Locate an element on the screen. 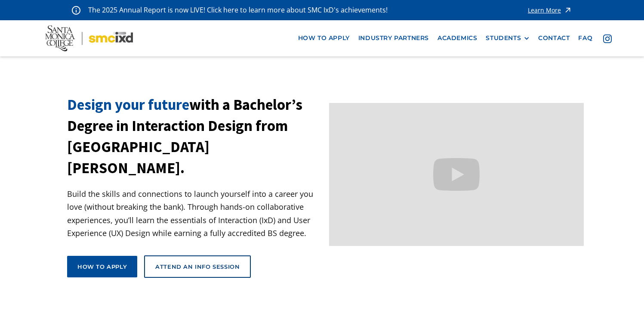  div: How to apply is located at coordinates (102, 267).